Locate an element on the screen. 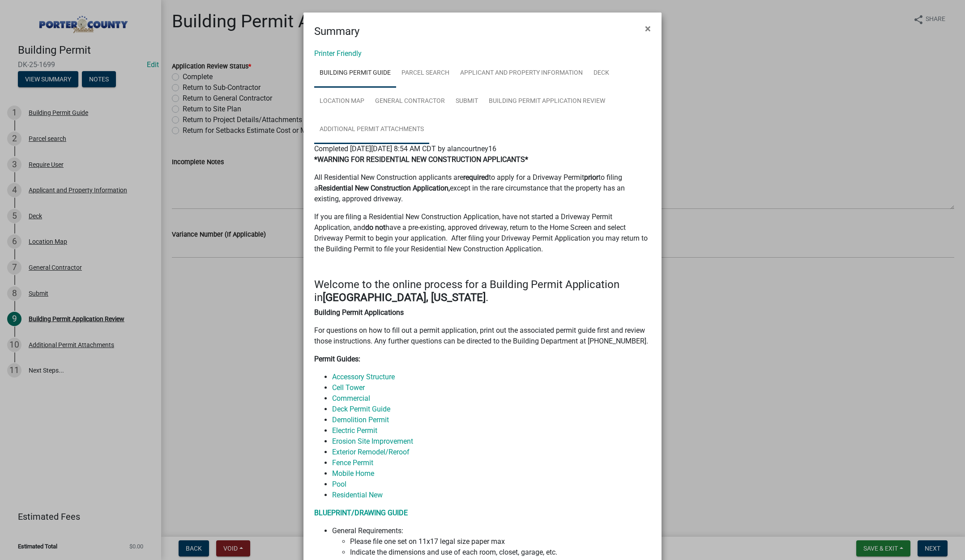 The width and height of the screenshot is (965, 560). h4: Summary is located at coordinates (336, 32).